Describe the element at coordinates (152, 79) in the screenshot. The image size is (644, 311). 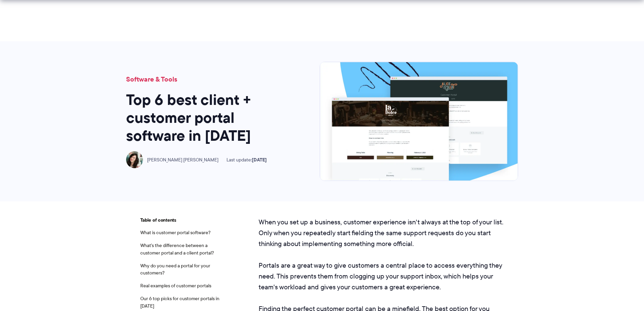
I see `a: Software & Tools` at that location.